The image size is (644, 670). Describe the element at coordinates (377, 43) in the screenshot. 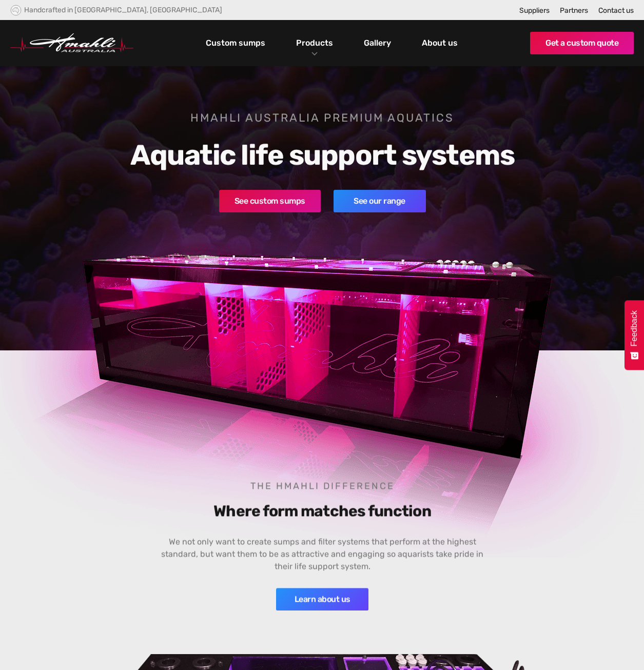

I see `a: Gallery` at that location.